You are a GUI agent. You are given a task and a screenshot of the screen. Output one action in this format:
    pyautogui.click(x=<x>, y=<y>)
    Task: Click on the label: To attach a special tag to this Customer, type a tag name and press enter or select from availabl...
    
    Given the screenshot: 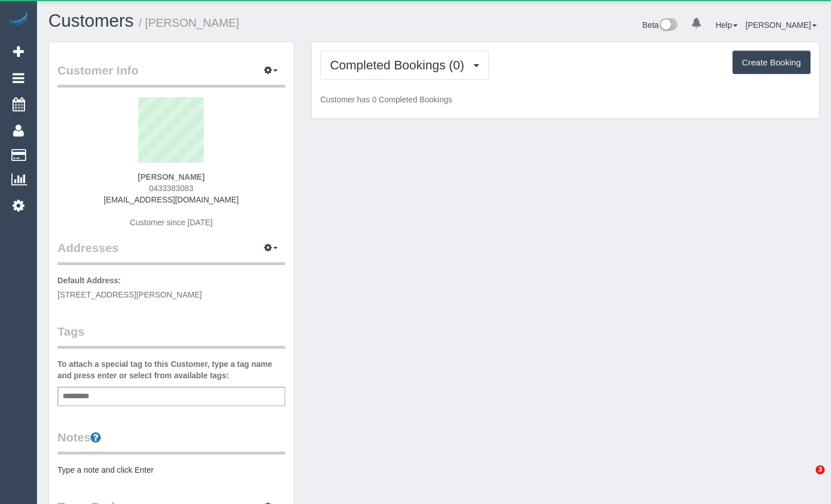 What is the action you would take?
    pyautogui.click(x=172, y=370)
    